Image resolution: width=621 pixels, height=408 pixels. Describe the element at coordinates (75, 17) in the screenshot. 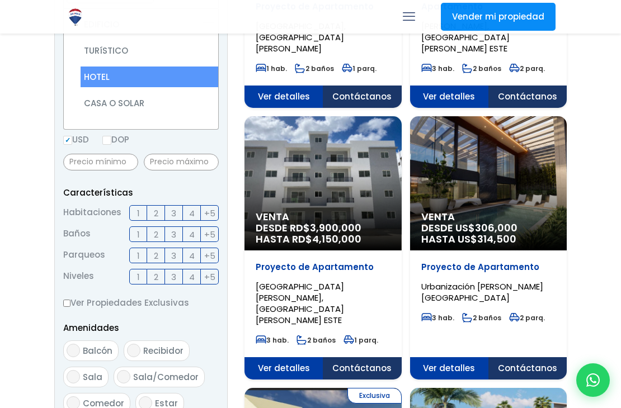

I see `img: Logo de REMAX` at that location.